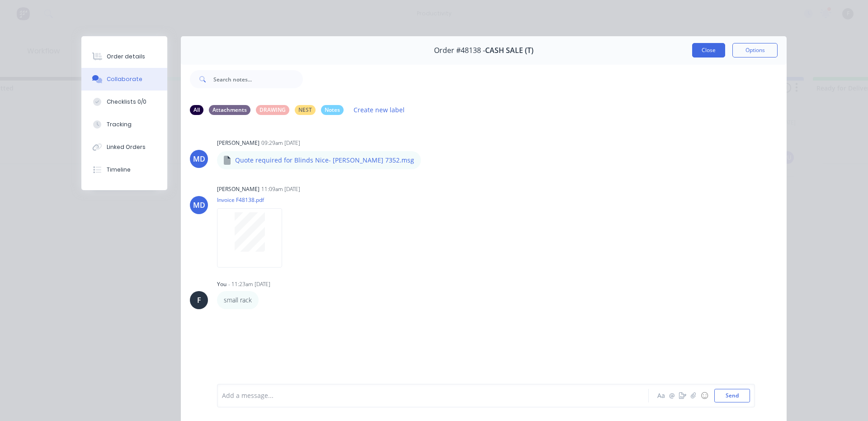  Describe the element at coordinates (124, 147) in the screenshot. I see `button: Linked Orders` at that location.